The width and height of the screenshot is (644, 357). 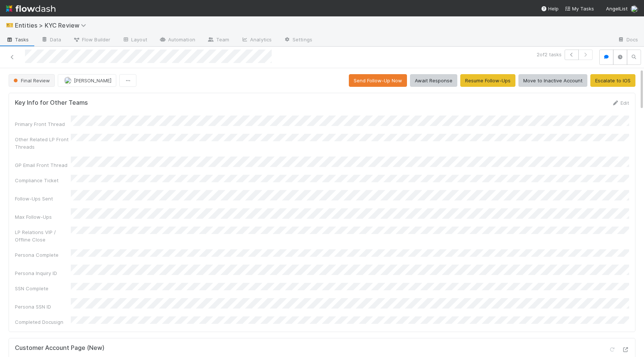 What do you see at coordinates (488, 80) in the screenshot?
I see `button: Resume Follow-Ups` at bounding box center [488, 80].